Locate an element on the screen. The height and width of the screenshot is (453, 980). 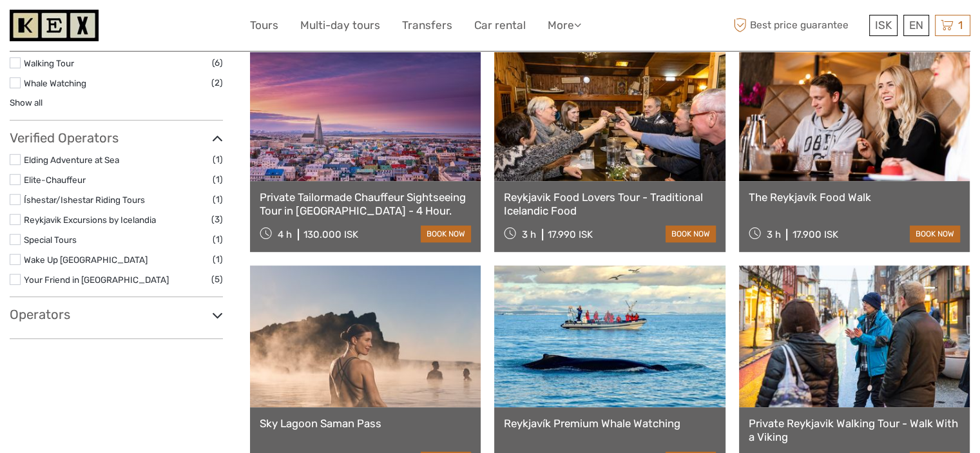
a: Reykjavík Premium Whale Watching is located at coordinates (610, 423).